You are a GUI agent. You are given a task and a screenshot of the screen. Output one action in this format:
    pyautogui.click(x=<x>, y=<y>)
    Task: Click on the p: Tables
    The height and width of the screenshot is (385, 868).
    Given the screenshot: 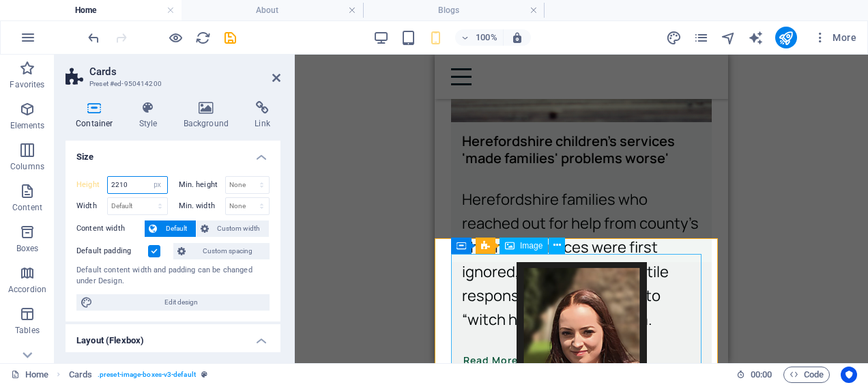 What is the action you would take?
    pyautogui.click(x=28, y=330)
    